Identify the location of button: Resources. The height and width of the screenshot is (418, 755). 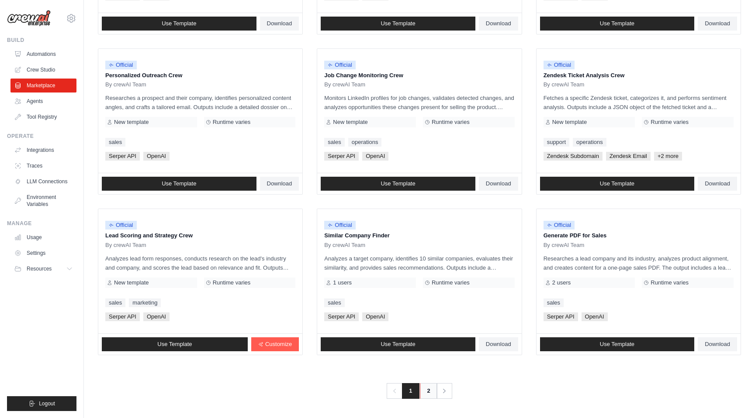
(43, 269).